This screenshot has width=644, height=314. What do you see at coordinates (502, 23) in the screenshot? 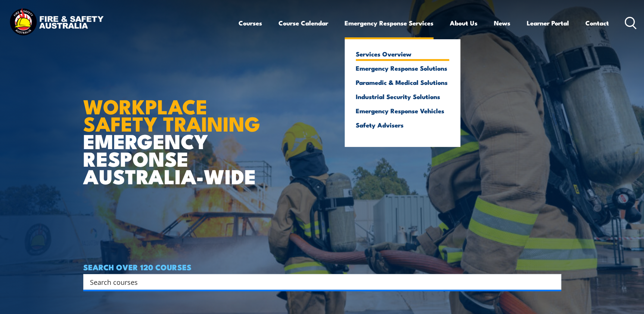
I see `a: News` at bounding box center [502, 23].